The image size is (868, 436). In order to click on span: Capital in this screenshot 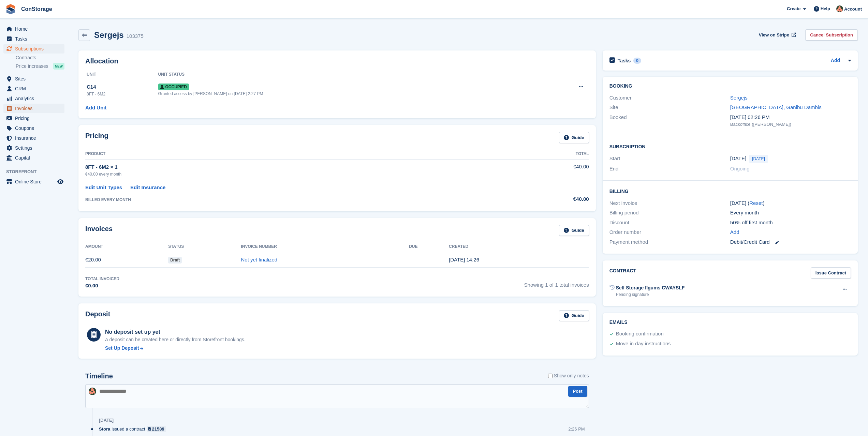, I will do `click(36, 158)`.